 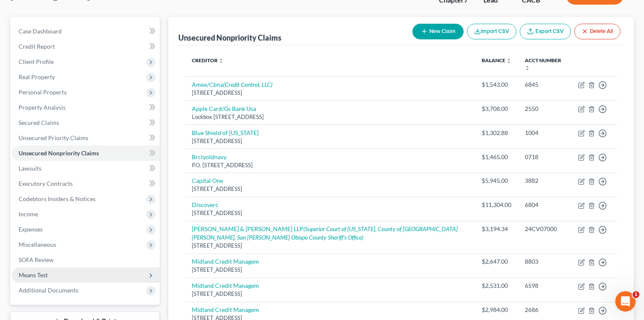 What do you see at coordinates (545, 108) in the screenshot?
I see `div: 2550` at bounding box center [545, 108].